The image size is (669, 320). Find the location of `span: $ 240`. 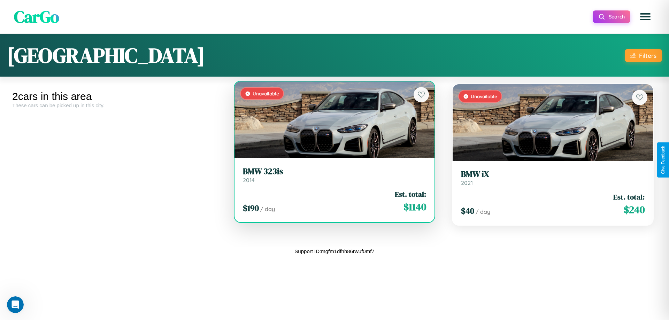

span: $ 240 is located at coordinates (634, 210).